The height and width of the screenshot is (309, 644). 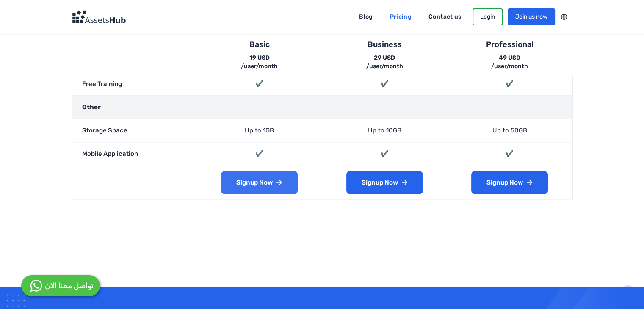 What do you see at coordinates (384, 62) in the screenshot?
I see `div: 29 USD` at bounding box center [384, 62].